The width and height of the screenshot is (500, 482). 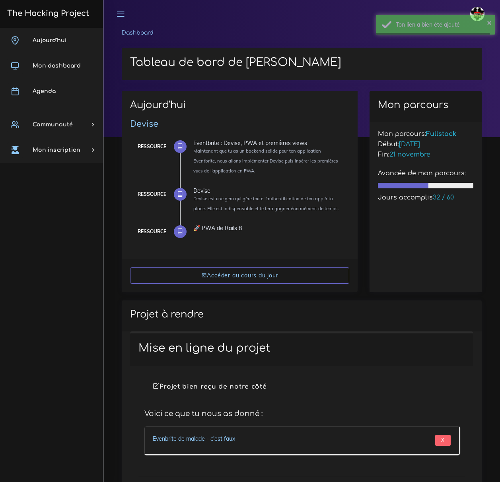 What do you see at coordinates (266, 203) in the screenshot?
I see `small: Devise est une gem qui gère toute l'authentification de ton app à ta place. Elle est indispensabl...` at bounding box center [266, 203].